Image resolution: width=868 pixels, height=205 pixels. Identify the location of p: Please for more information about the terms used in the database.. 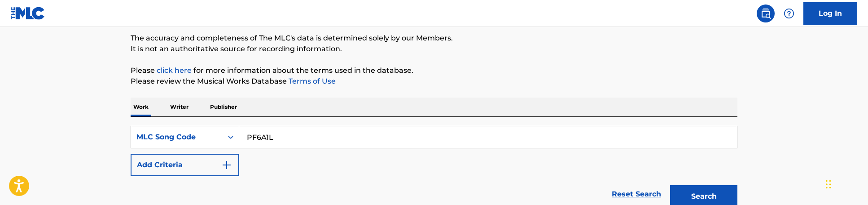
(434, 70).